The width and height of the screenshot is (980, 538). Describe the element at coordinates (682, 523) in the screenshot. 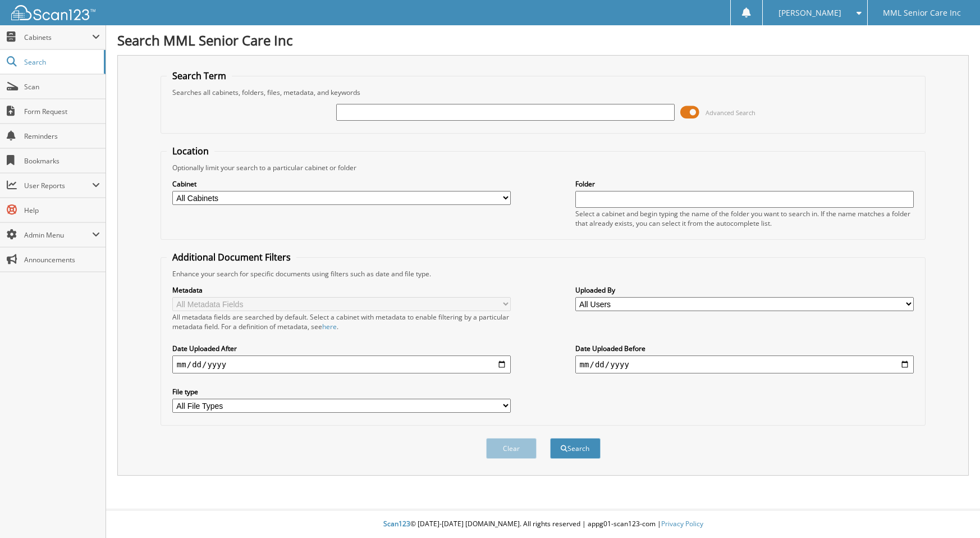

I see `a: Privacy Policy` at that location.